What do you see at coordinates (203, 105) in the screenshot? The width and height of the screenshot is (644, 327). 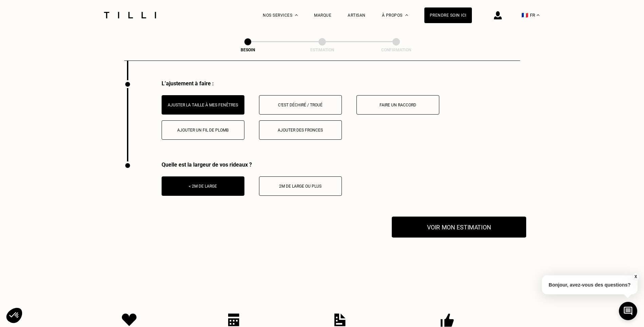 I see `div: Ajuster la taille à mes fenêtres` at bounding box center [203, 105].